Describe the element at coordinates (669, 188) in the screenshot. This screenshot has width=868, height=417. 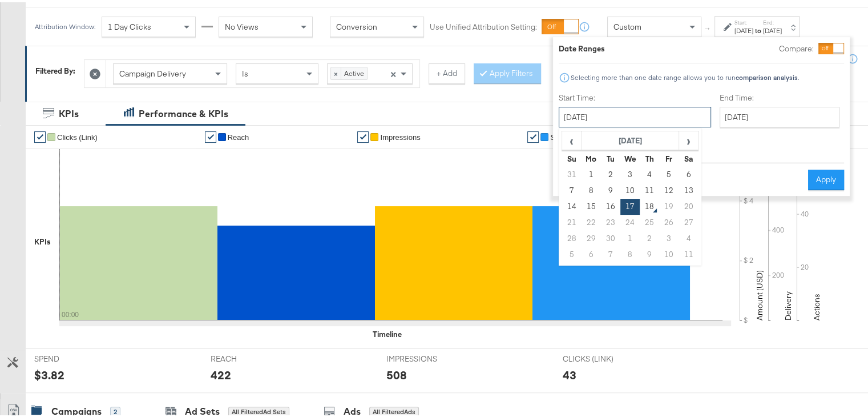
I see `td: 12` at that location.